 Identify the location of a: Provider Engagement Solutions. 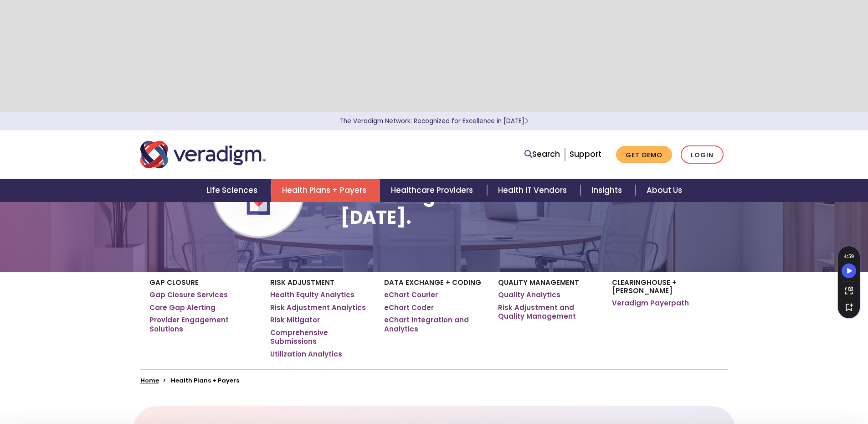
(203, 324).